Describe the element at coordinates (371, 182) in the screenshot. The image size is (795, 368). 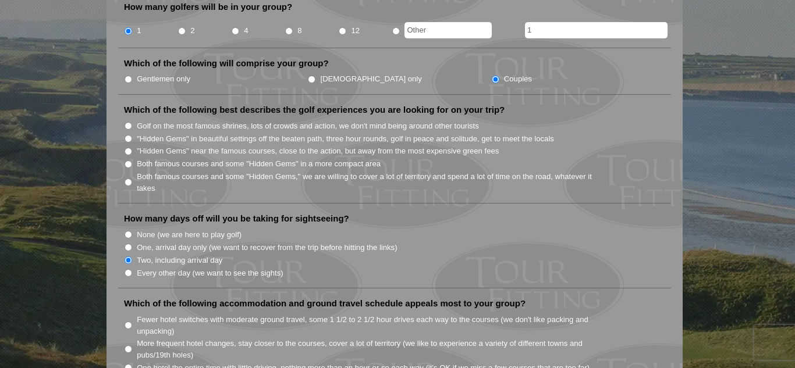
I see `label: Both famous courses and some "Hidden Gems," we are willing to cover a lot of territory and spend ...` at that location.